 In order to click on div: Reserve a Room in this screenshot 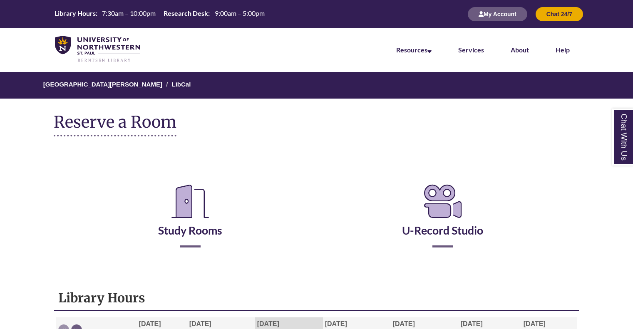, I will do `click(316, 215)`.